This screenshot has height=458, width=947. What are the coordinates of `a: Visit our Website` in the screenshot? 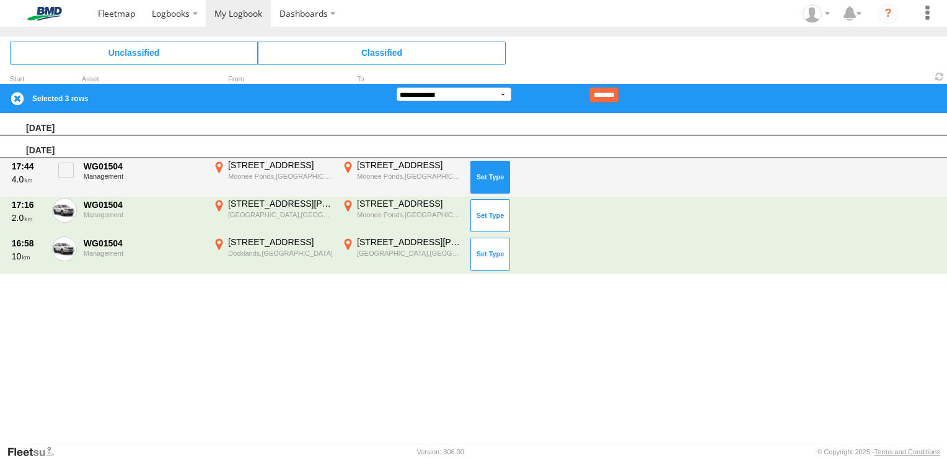 It's located at (35, 451).